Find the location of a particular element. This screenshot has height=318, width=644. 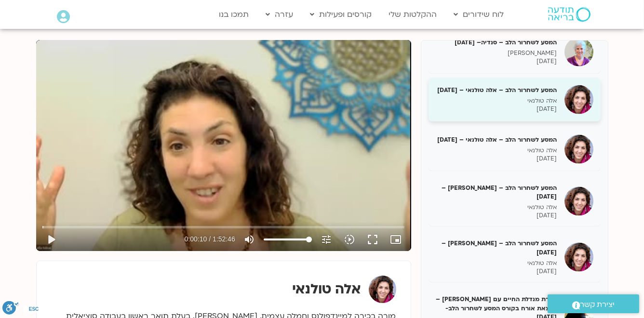

img: המסע לשחרור הלב – אלה טולנאי – 18/3/25 is located at coordinates (579, 149).